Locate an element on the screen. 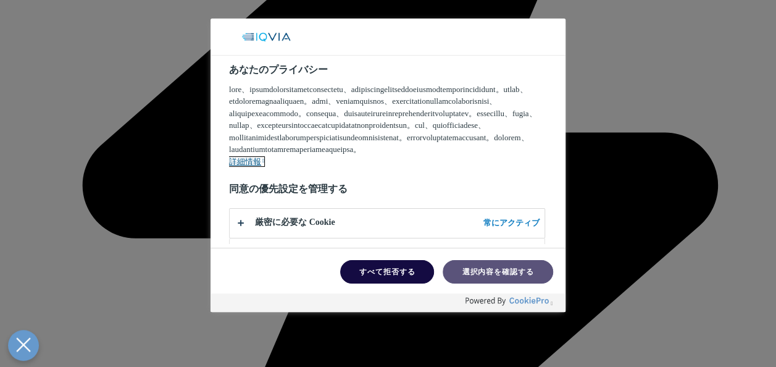 The image size is (776, 367). div: lore、ipsumdolorsitametconsectetu、adipiscingelitseddoeiusmodtemporincididunt。utlab、etdoloremagnaal... is located at coordinates (387, 125).